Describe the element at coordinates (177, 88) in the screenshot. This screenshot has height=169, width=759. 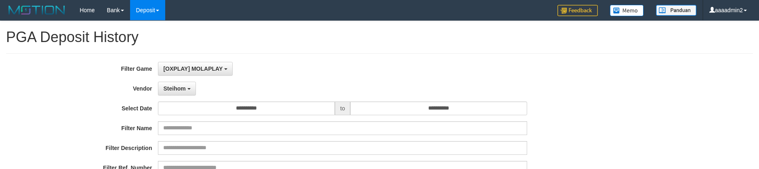
I see `button: Steihom` at that location.